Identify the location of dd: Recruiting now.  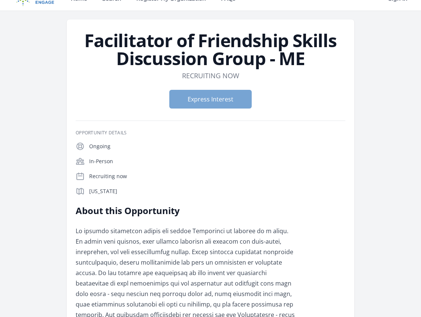
(210, 76).